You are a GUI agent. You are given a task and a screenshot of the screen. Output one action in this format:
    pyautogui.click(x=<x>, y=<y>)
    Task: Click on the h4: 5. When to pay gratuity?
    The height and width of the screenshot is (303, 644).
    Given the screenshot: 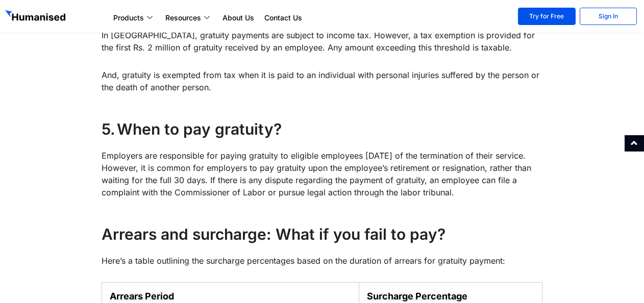 What is the action you would take?
    pyautogui.click(x=322, y=129)
    